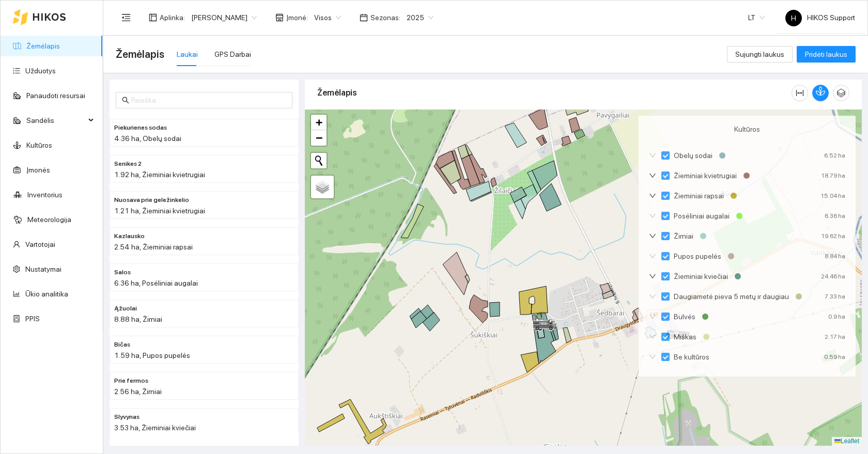 This screenshot has height=454, width=868. I want to click on span: Žieminiai kviečiai, so click(701, 276).